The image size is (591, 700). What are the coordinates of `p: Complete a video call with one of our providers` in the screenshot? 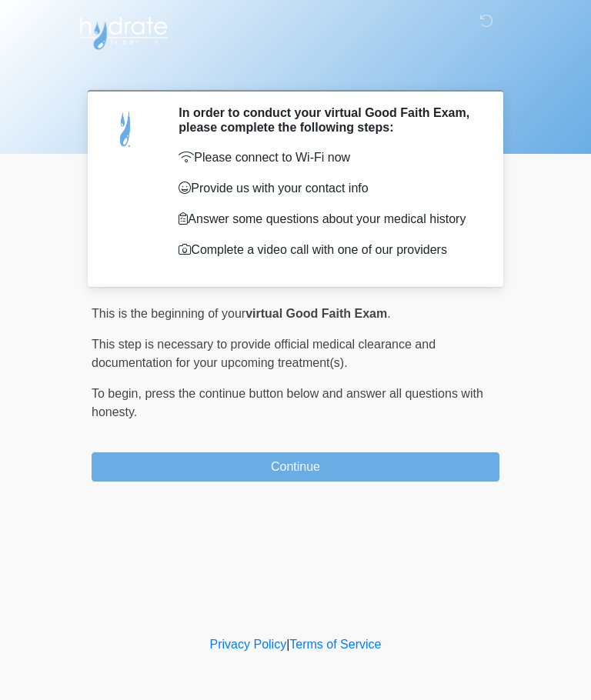 It's located at (327, 250).